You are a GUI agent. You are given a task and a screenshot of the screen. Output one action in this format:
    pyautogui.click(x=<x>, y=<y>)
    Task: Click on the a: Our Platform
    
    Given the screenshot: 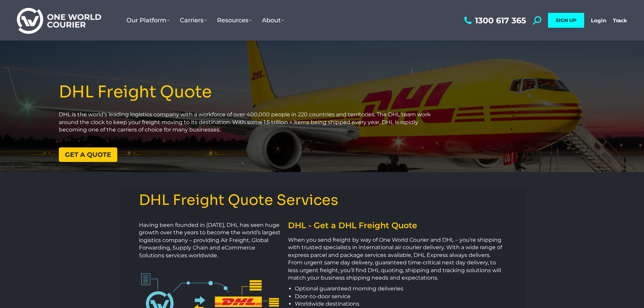 What is the action you would take?
    pyautogui.click(x=148, y=20)
    